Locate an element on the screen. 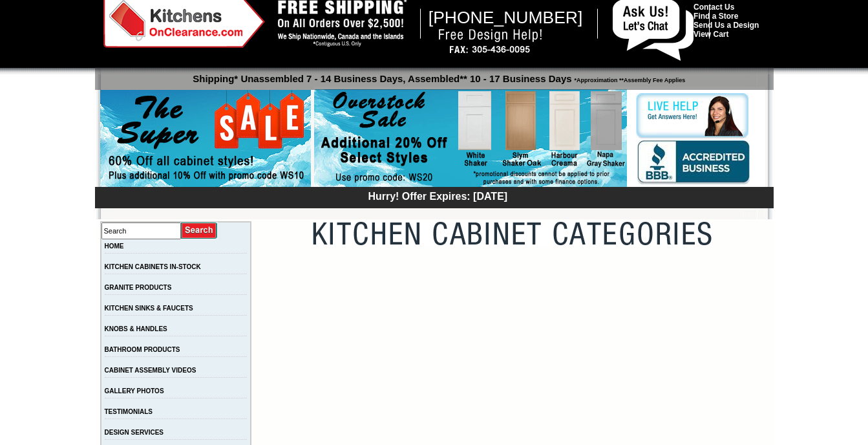  a: KNOBS & HANDLES is located at coordinates (136, 328).